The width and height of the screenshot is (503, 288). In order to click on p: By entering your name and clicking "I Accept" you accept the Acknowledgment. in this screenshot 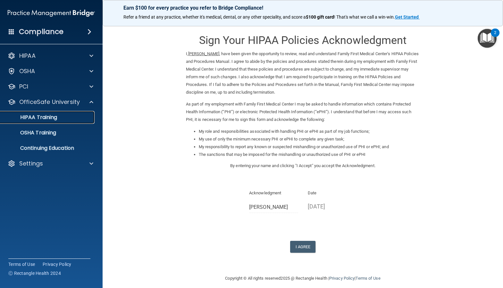, I will do `click(303, 166)`.